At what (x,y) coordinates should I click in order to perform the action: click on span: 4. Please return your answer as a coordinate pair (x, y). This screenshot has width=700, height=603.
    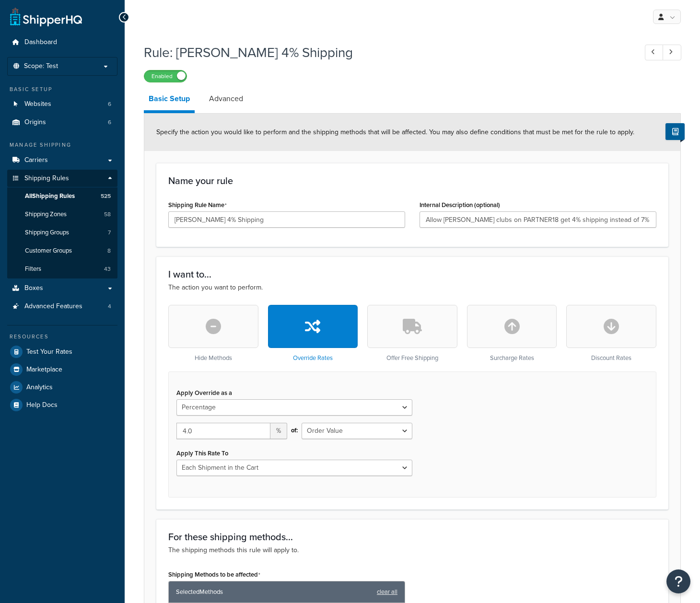
    Looking at the image, I should click on (110, 307).